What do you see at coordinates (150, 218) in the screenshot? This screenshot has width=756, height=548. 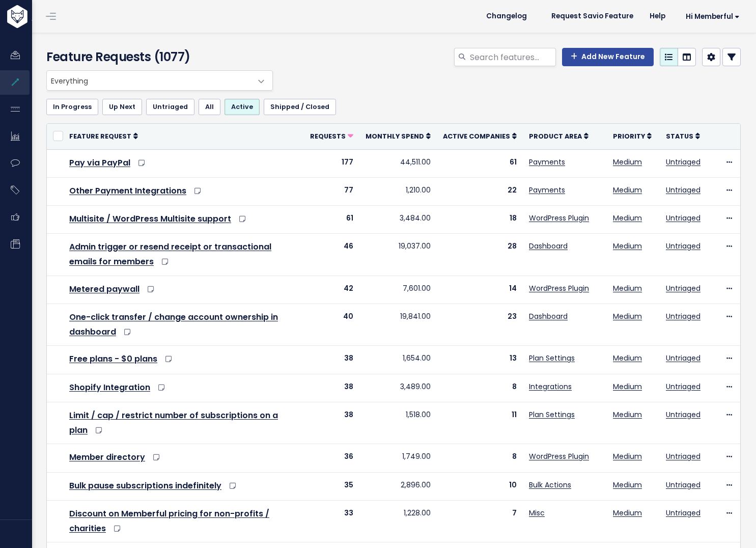 I see `a: Multisite / WordPress Multisite support` at bounding box center [150, 218].